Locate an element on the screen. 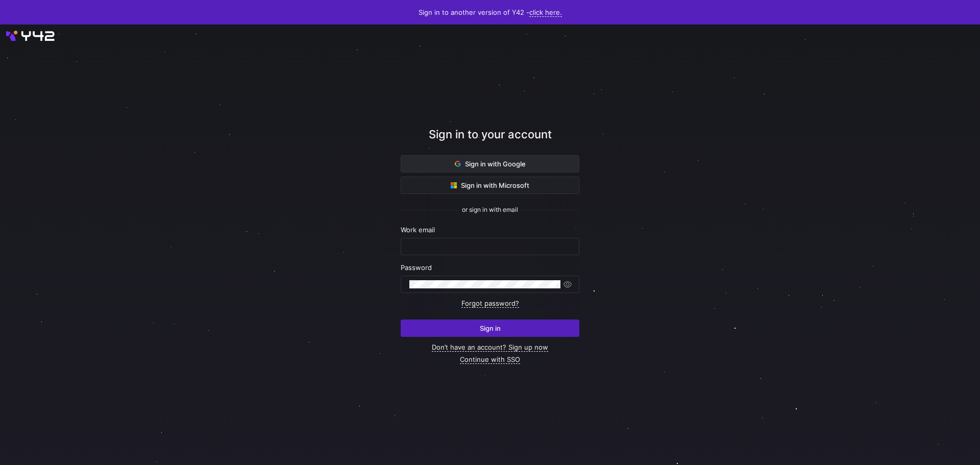  button: Sign in is located at coordinates (490, 328).